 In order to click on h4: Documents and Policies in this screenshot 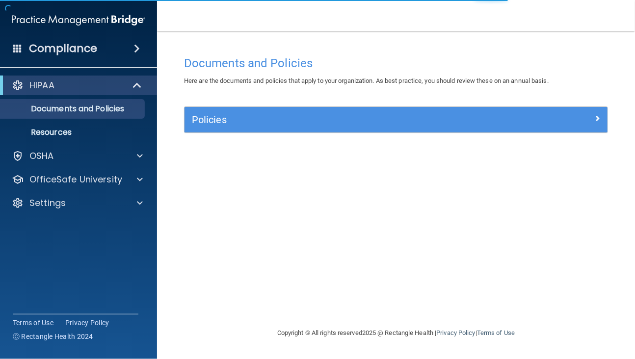, I will do `click(396, 63)`.